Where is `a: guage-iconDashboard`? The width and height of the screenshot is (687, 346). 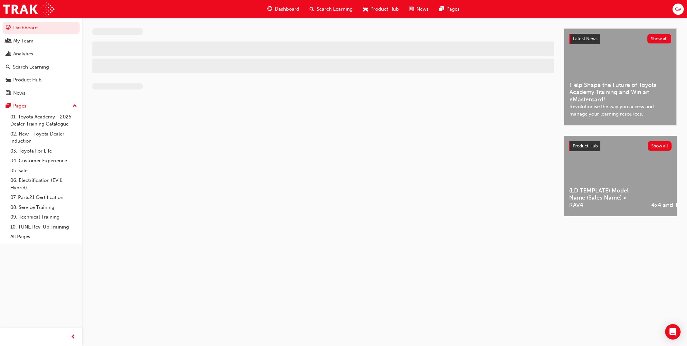
a: guage-iconDashboard is located at coordinates (283, 9).